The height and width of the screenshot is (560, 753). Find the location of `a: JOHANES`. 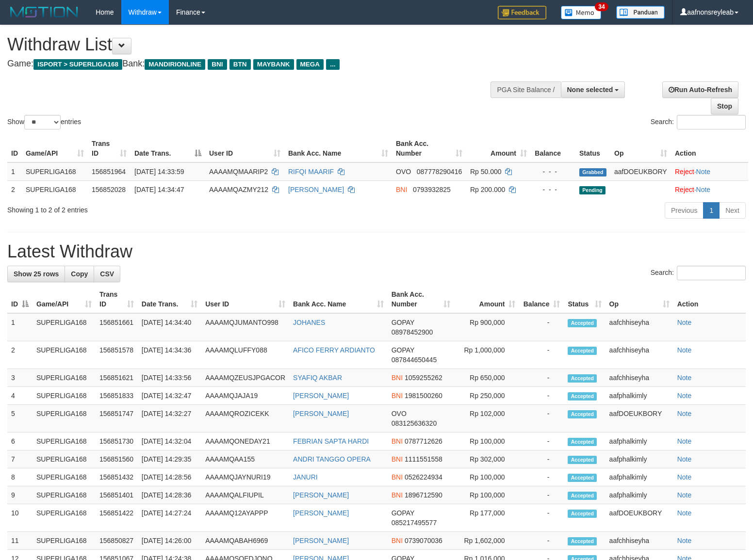

a: JOHANES is located at coordinates (309, 323).